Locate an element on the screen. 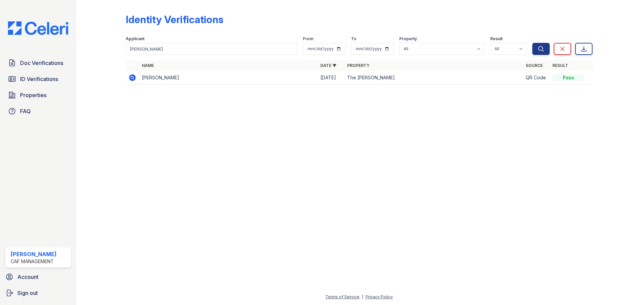 The height and width of the screenshot is (305, 642). a: Doc Verifications is located at coordinates (38, 63).